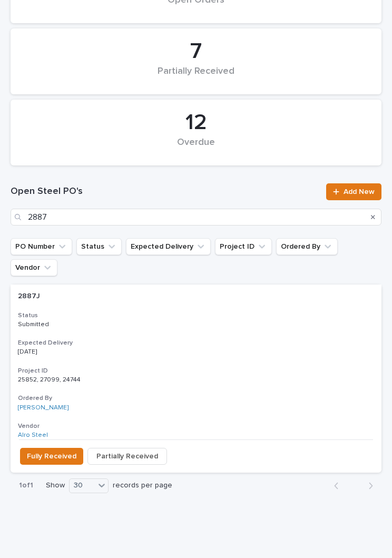 The image size is (392, 558). I want to click on p: Submitted, so click(62, 325).